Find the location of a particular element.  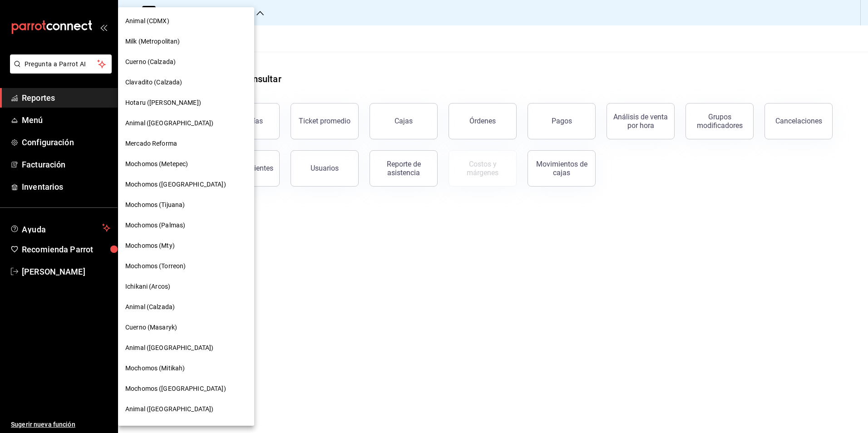

span: Animal (Calzada) is located at coordinates (150, 307).